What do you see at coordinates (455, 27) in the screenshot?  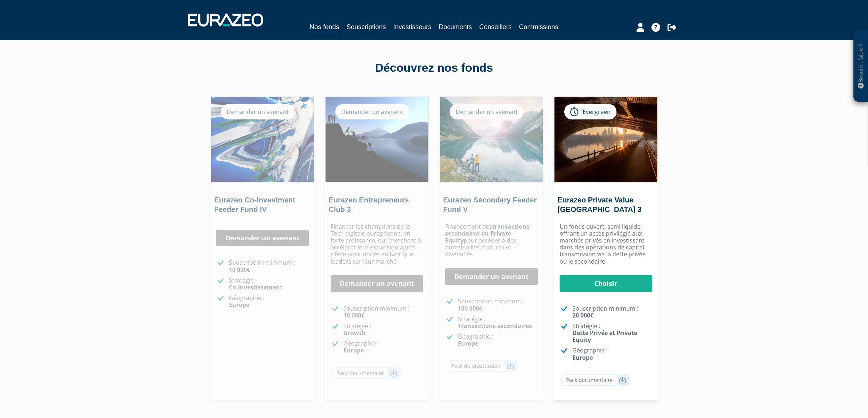 I see `a: Documents` at bounding box center [455, 27].